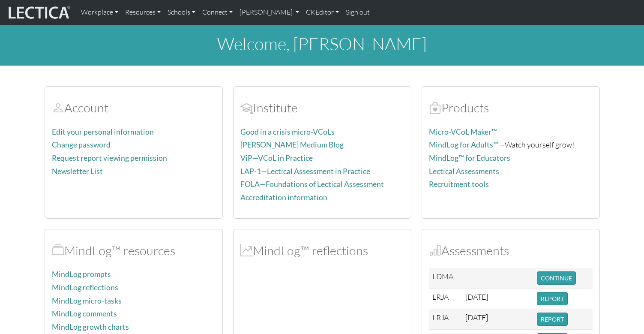 This screenshot has height=334, width=644. I want to click on a: Resources, so click(142, 12).